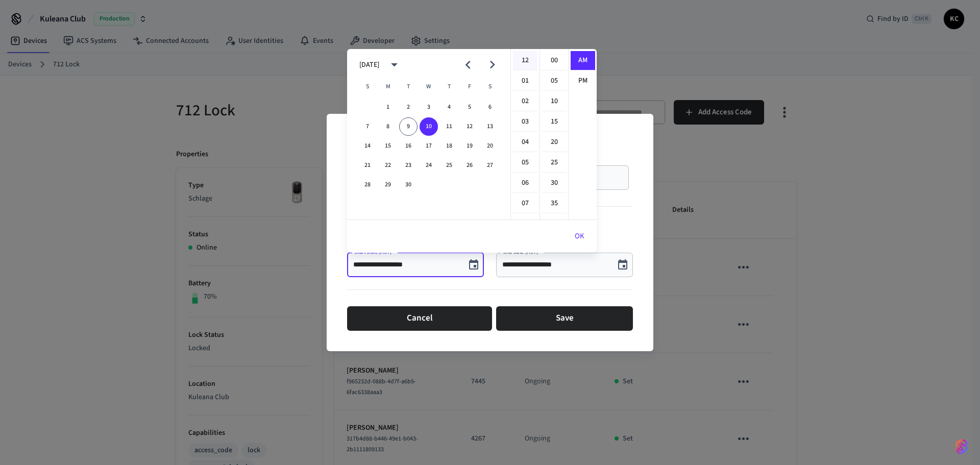 The height and width of the screenshot is (465, 980). I want to click on button: 21, so click(368, 166).